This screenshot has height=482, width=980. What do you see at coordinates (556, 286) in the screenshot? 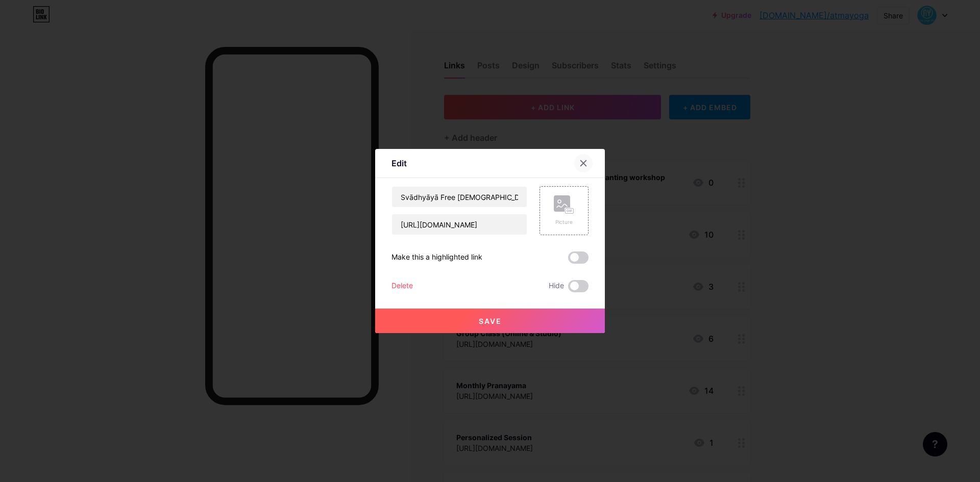
I see `span: Hide` at bounding box center [556, 286].